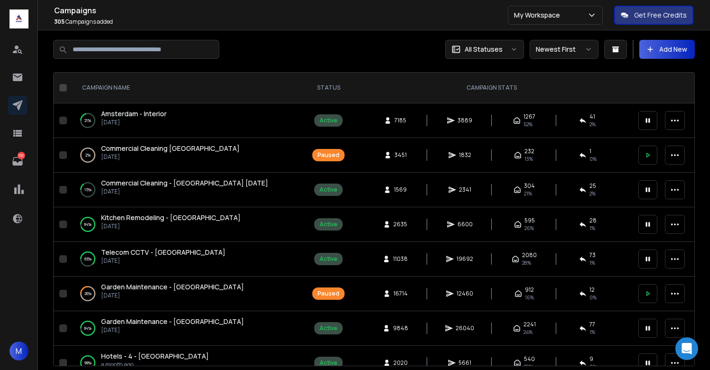 The image size is (710, 370). What do you see at coordinates (465, 190) in the screenshot?
I see `span: 2341` at bounding box center [465, 190].